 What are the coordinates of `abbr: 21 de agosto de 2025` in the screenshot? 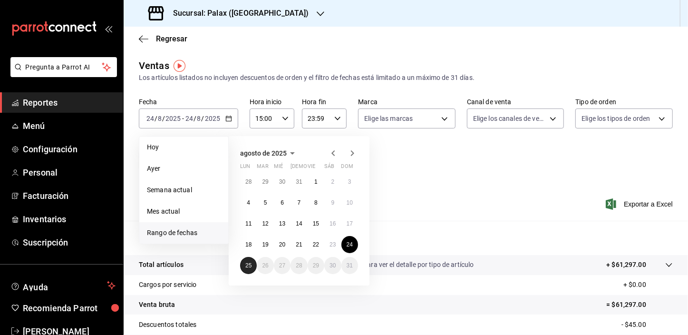 It's located at (299, 245).